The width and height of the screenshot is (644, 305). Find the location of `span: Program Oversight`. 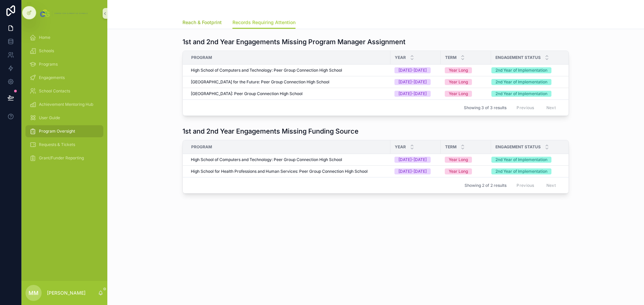

span: Program Oversight is located at coordinates (57, 131).